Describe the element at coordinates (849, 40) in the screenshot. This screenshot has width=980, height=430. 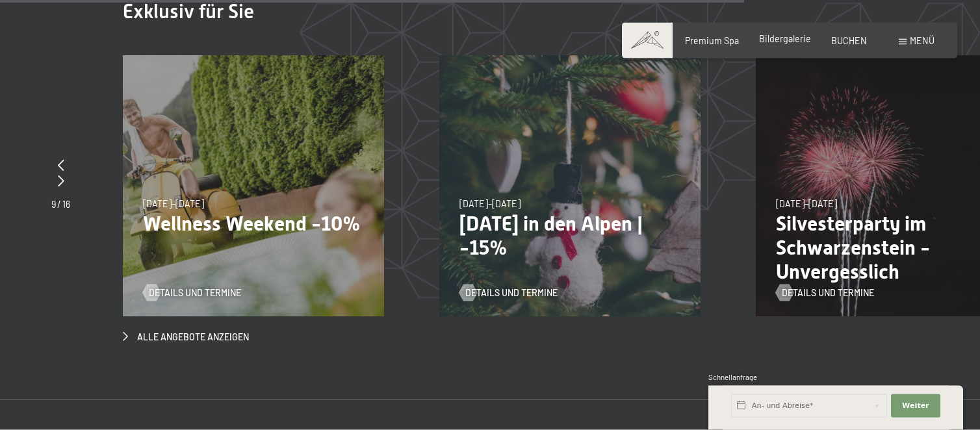
I see `a: BUCHEN` at that location.